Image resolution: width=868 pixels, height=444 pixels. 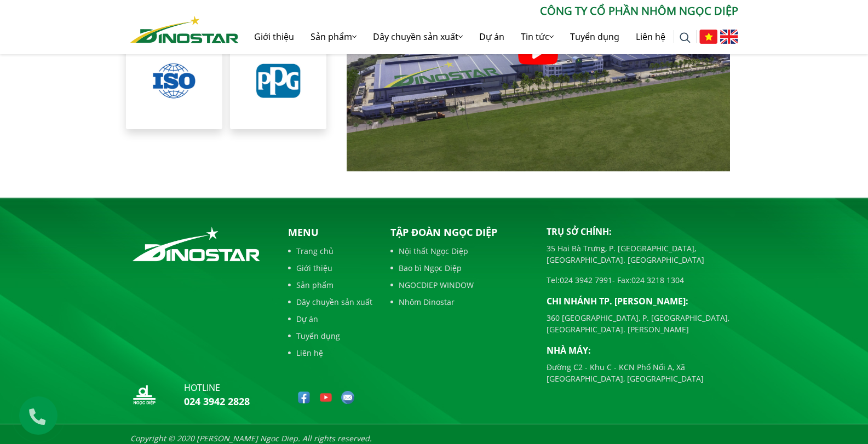 I want to click on p: Tập đoàn Ngọc Diệp, so click(x=460, y=232).